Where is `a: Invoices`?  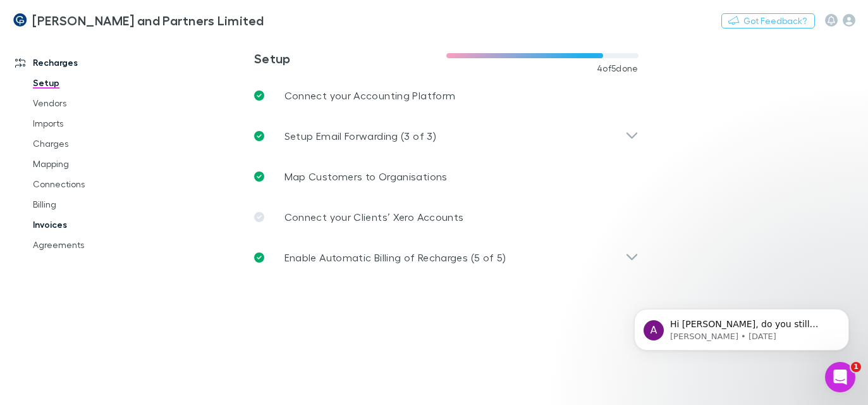 a: Invoices is located at coordinates (91, 225).